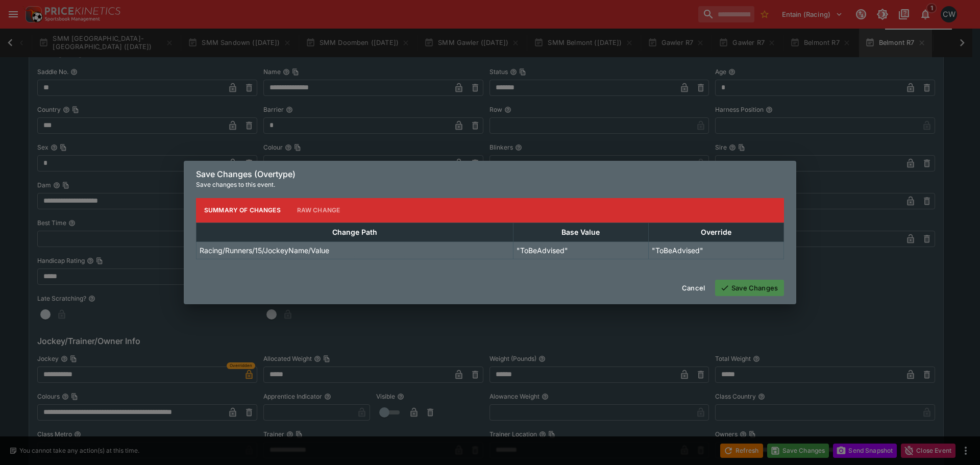  What do you see at coordinates (490, 174) in the screenshot?
I see `h6: Save Changes (Overtype)` at bounding box center [490, 174].